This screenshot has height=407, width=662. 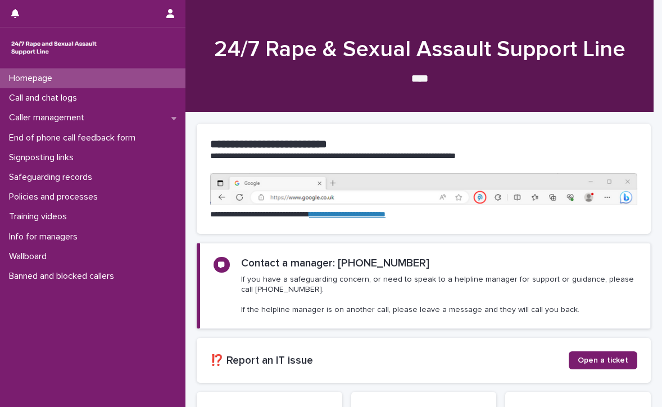 I want to click on p: Call and chat logs, so click(x=45, y=98).